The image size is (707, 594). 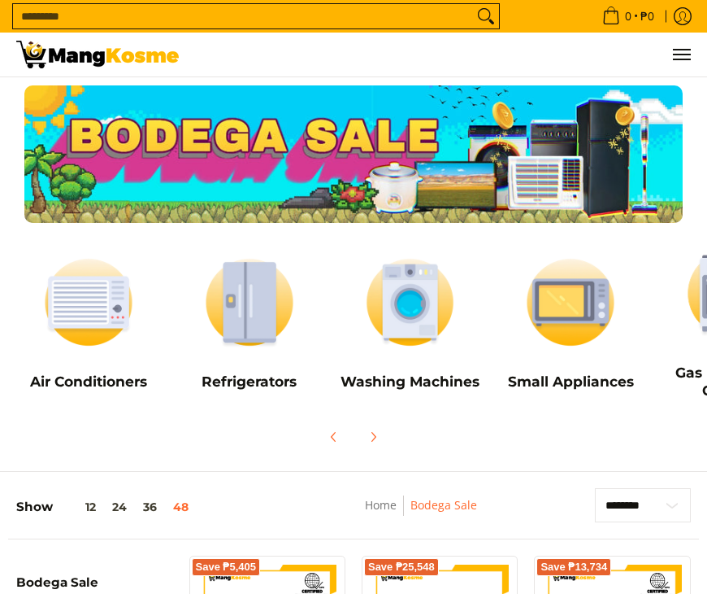 What do you see at coordinates (89, 302) in the screenshot?
I see `img: Air Conditioners` at bounding box center [89, 302].